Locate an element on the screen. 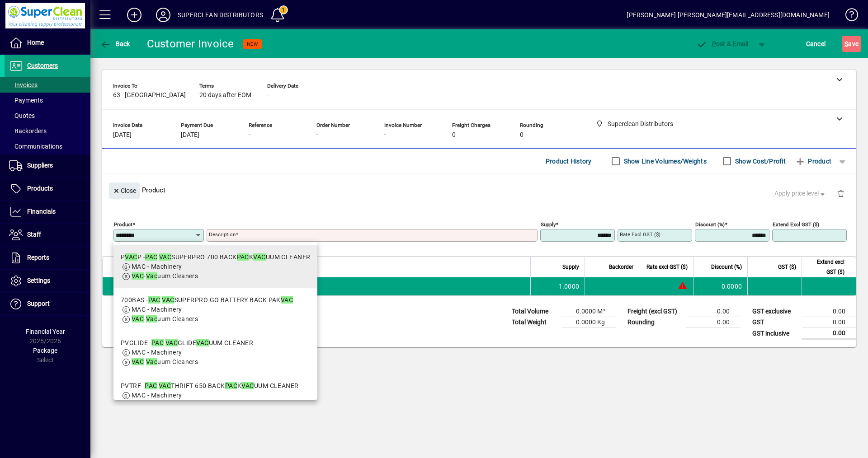 Image resolution: width=868 pixels, height=458 pixels. app-page-header-button: Delete is located at coordinates (841, 193).